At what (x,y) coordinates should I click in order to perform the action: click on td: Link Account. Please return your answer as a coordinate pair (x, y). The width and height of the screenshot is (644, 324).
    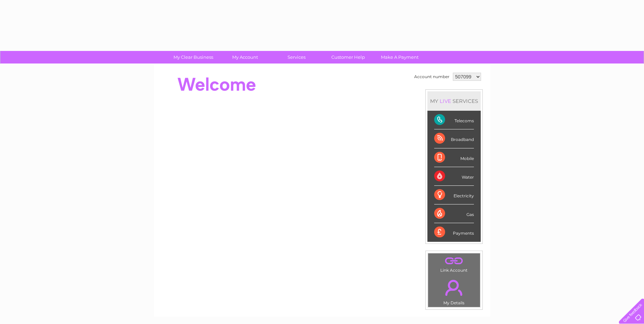
    Looking at the image, I should click on (454, 264).